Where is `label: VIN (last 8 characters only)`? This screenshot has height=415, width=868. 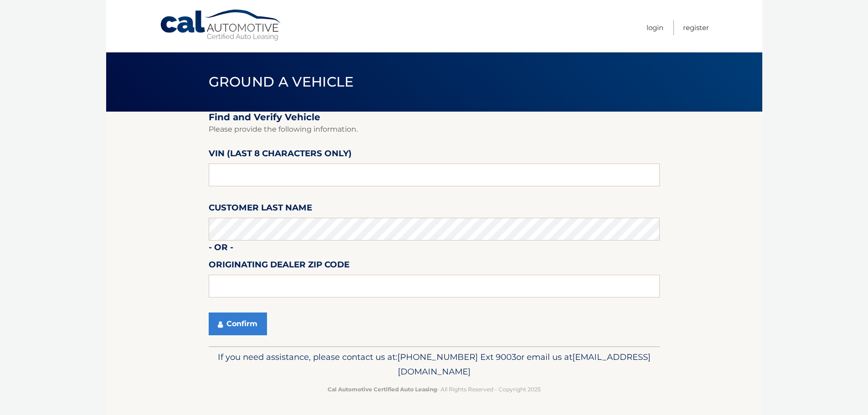
label: VIN (last 8 characters only) is located at coordinates (280, 155).